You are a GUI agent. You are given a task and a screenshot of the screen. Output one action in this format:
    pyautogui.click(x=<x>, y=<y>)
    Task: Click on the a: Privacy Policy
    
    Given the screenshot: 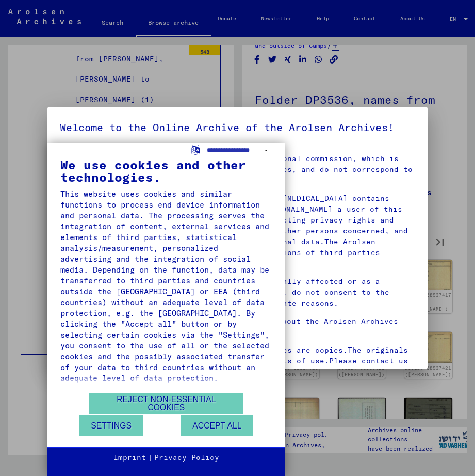 What is the action you would take?
    pyautogui.click(x=187, y=458)
    